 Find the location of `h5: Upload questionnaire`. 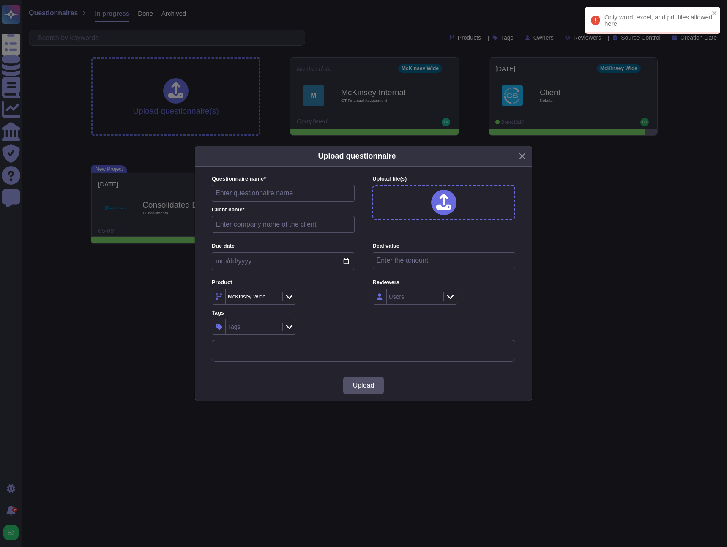

h5: Upload questionnaire is located at coordinates (357, 156).